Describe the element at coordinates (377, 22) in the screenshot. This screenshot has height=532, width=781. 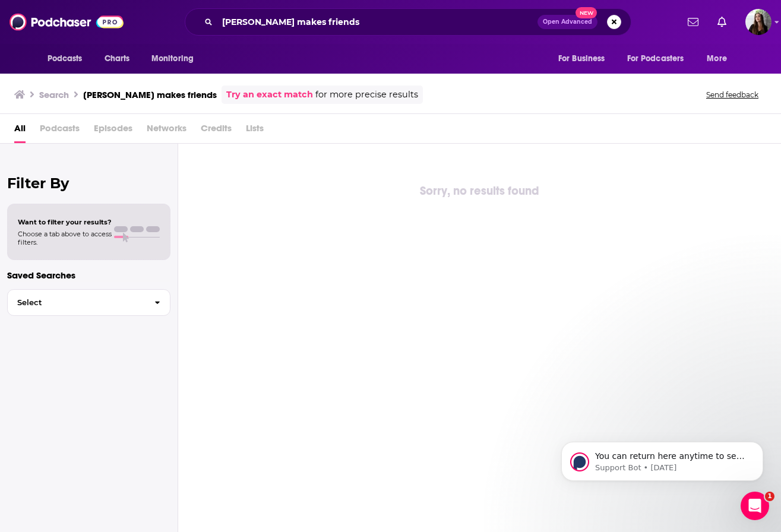
I see `input: Search podcasts, credits, & more...` at that location.